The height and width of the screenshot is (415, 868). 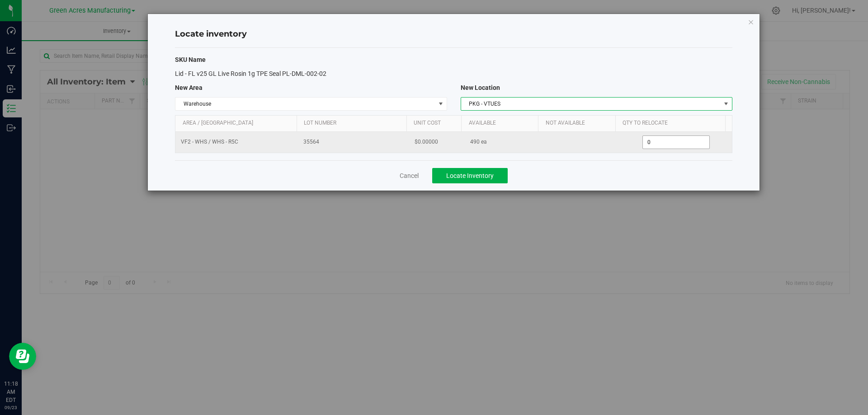 What do you see at coordinates (480, 87) in the screenshot?
I see `span: New Location` at bounding box center [480, 87].